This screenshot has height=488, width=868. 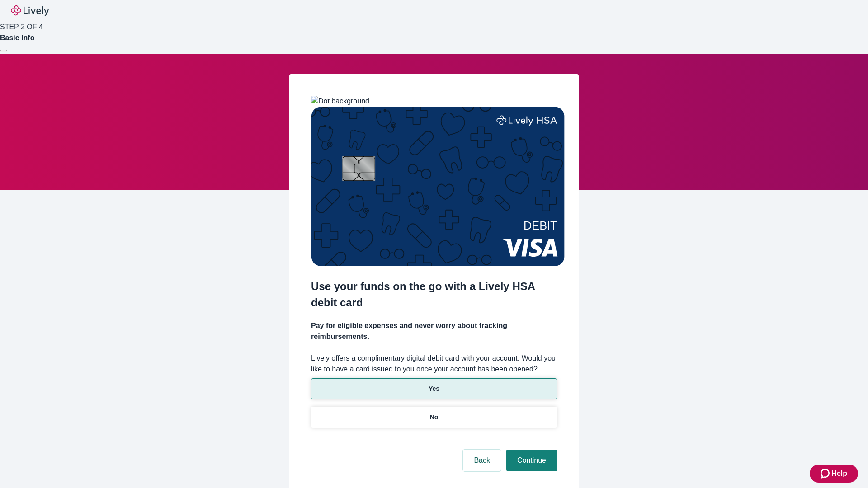 I want to click on button: No, so click(x=434, y=417).